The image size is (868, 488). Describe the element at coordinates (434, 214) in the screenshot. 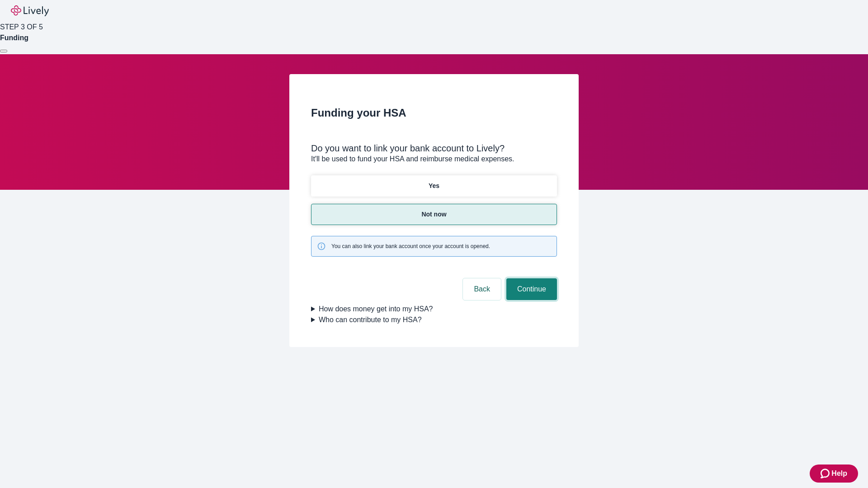

I see `button: Not now` at that location.